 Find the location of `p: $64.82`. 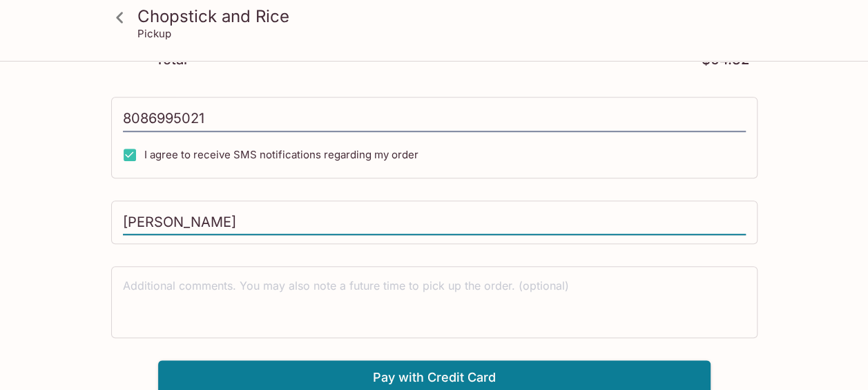

p: $64.82 is located at coordinates (725, 60).